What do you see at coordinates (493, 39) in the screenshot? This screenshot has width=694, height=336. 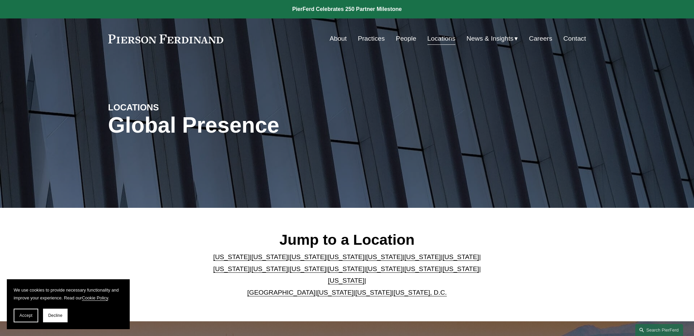 I see `a: folder dropdown` at bounding box center [493, 39].